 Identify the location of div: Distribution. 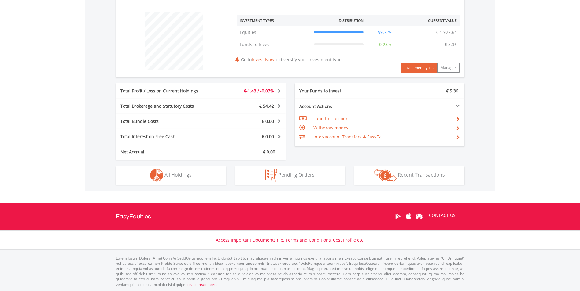
(351, 20).